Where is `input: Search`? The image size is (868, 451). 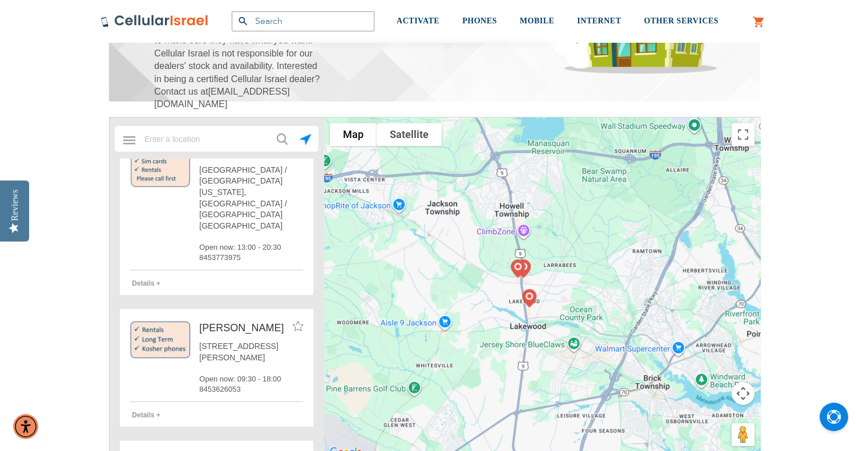
input: Search is located at coordinates (303, 21).